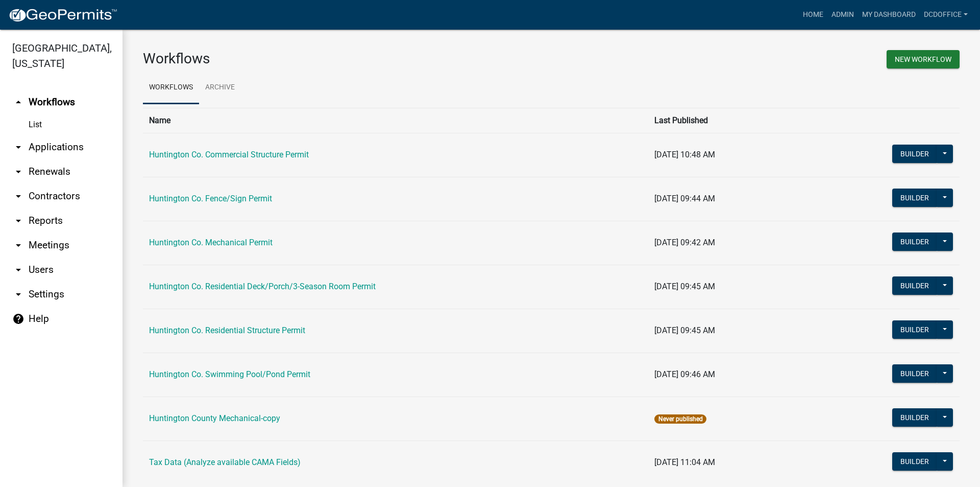 The height and width of the screenshot is (487, 980). Describe the element at coordinates (18, 319) in the screenshot. I see `i: help` at that location.